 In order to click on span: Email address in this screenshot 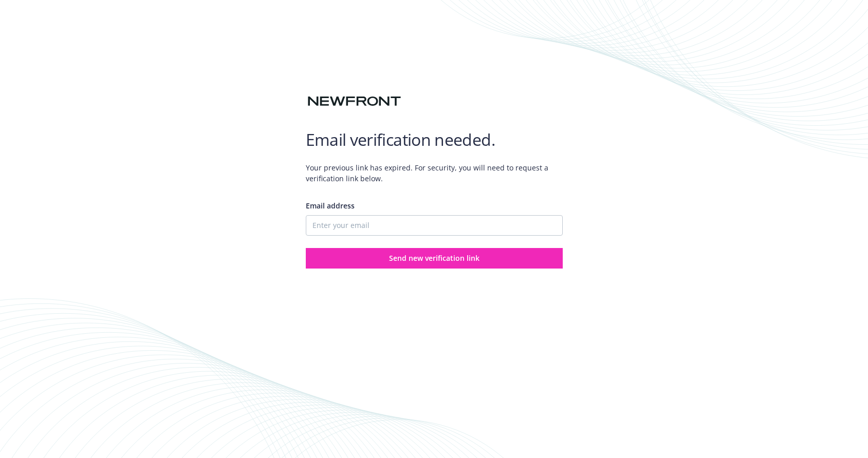, I will do `click(330, 206)`.